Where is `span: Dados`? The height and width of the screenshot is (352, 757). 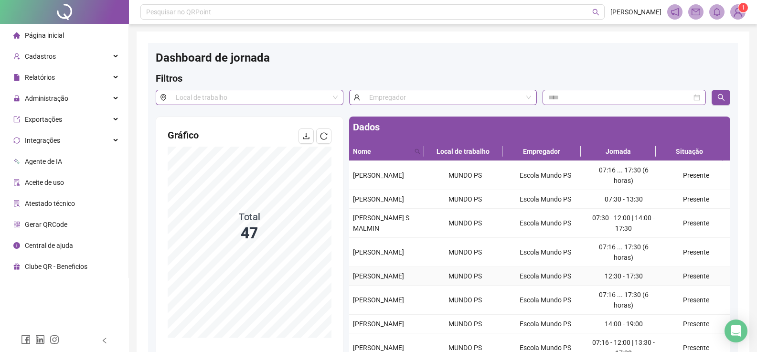 span: Dados is located at coordinates (366, 127).